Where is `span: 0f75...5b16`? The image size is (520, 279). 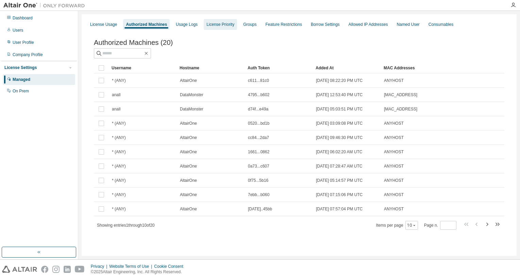 span: 0f75...5b16 is located at coordinates (258, 181).